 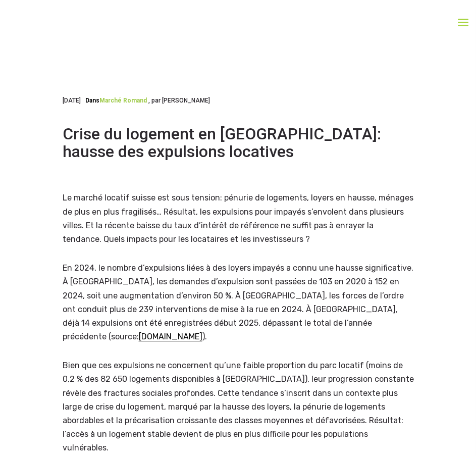 I want to click on a: Marché romand, so click(x=123, y=100).